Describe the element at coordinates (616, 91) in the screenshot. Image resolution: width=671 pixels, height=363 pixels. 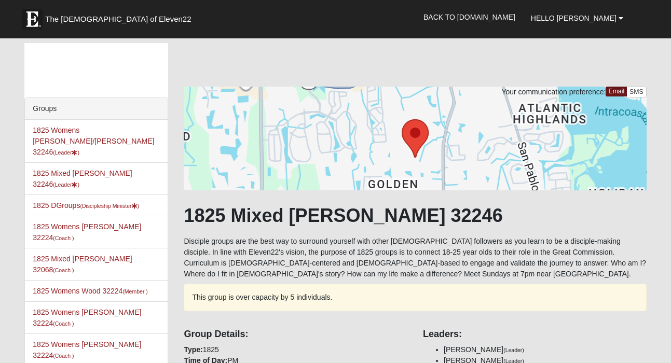
I see `a: Email` at that location.